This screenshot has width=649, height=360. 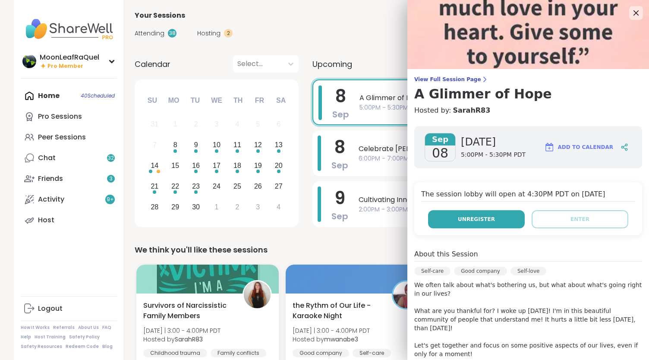 What do you see at coordinates (528, 319) in the screenshot?
I see `p: We often talk about what's bothering us, but what about what's going right in our lives? What are...` at bounding box center [528, 319].